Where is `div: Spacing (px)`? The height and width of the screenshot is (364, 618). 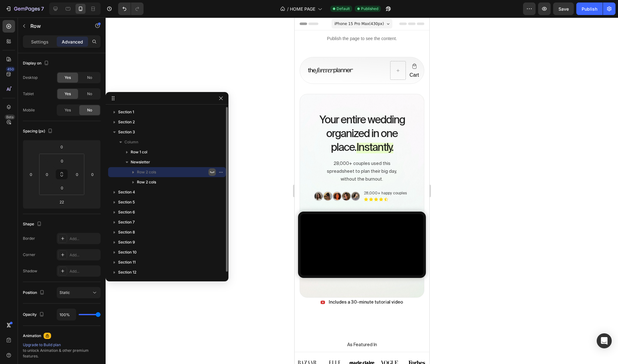
div: Spacing (px) is located at coordinates (38, 131).